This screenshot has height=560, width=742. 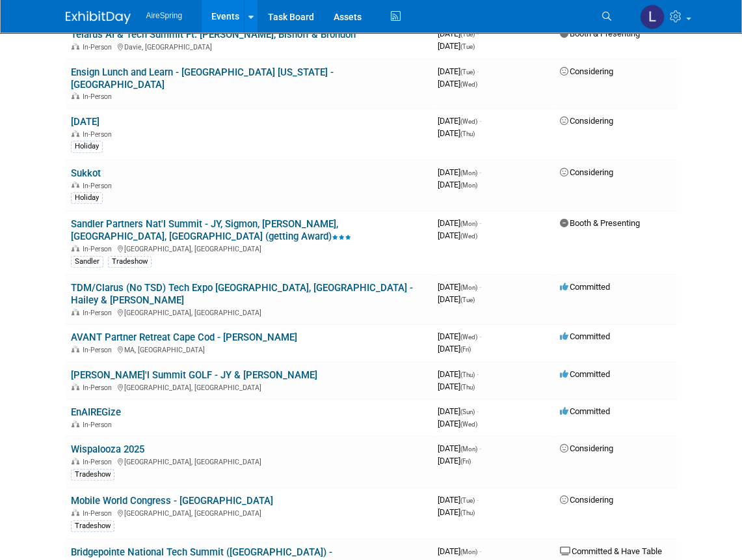 I want to click on span: Committed & Have Table, so click(x=611, y=551).